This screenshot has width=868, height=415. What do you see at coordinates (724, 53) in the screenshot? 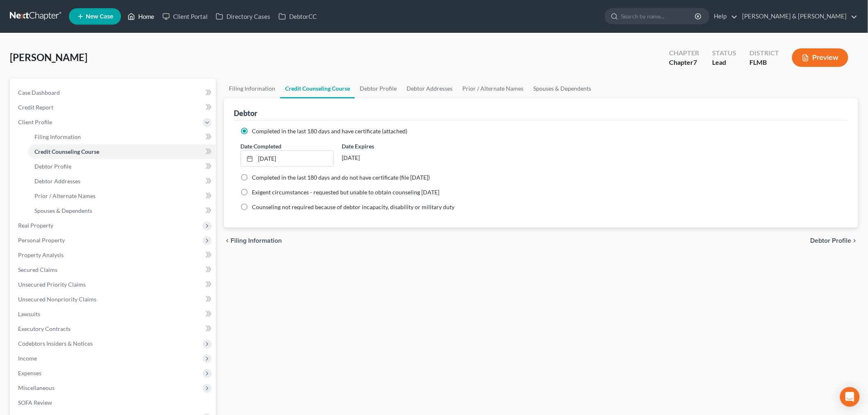
I see `div: Status` at bounding box center [724, 53].